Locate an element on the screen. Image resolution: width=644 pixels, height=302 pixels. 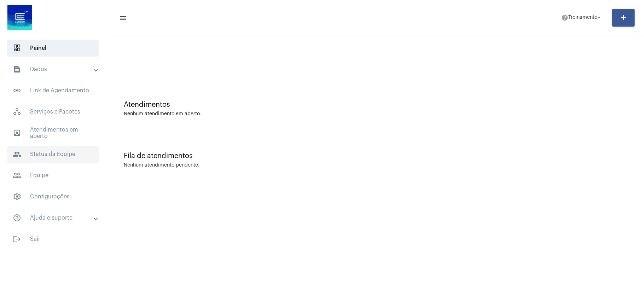
div: Nenhum atendimento pendente. is located at coordinates (162, 165).